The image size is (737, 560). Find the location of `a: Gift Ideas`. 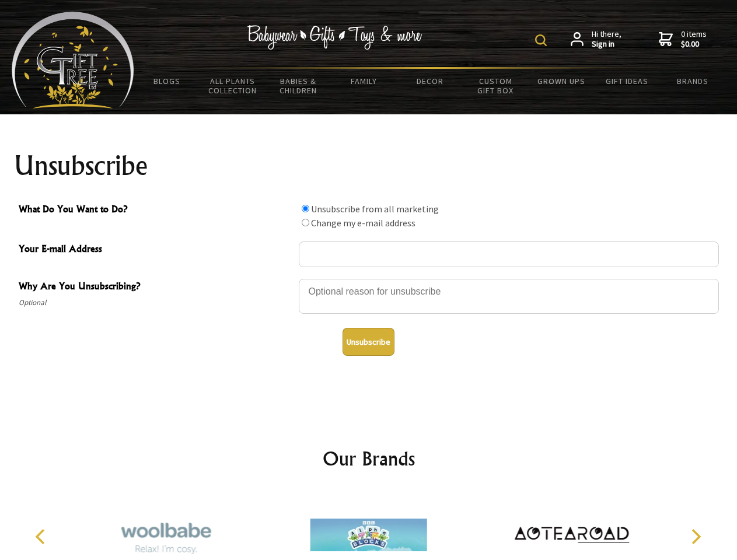

a: Gift Ideas is located at coordinates (627, 82).